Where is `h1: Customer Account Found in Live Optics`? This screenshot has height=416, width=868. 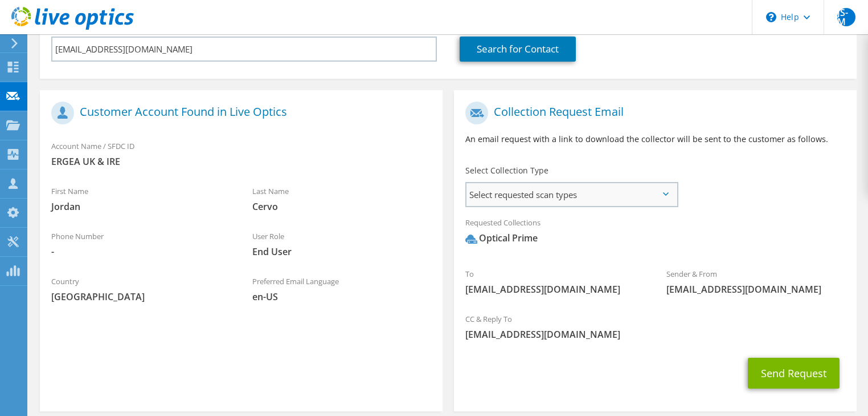
h1: Customer Account Found in Live Optics is located at coordinates (238, 113).